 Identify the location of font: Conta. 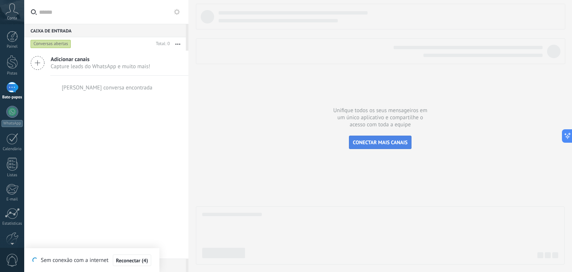
(12, 18).